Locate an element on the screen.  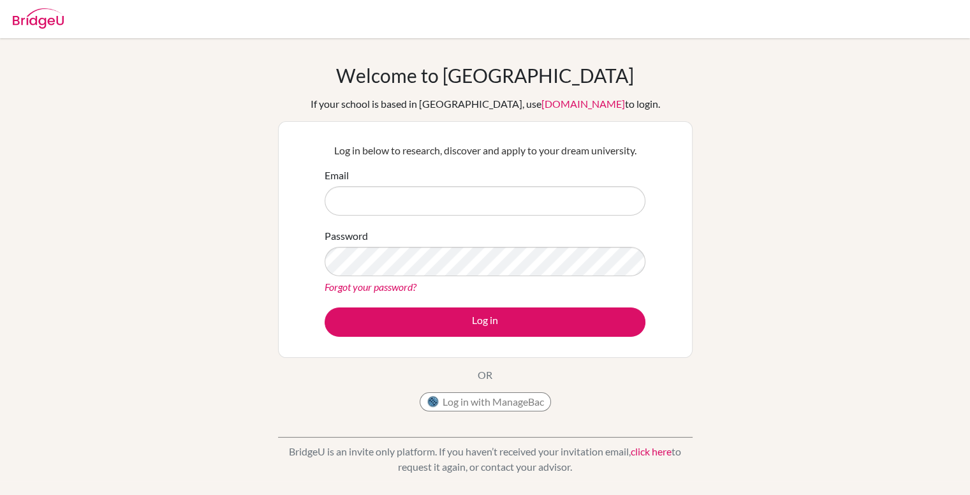
label: Password is located at coordinates (346, 236).